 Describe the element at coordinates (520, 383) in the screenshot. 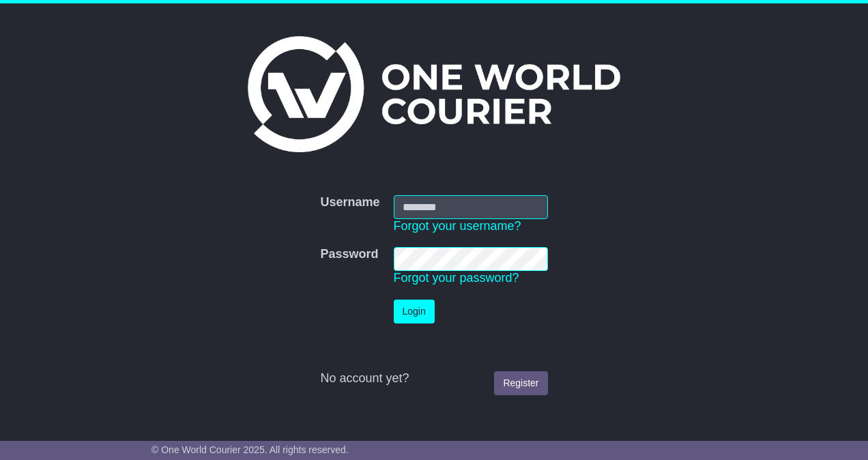

I see `a: Register` at that location.